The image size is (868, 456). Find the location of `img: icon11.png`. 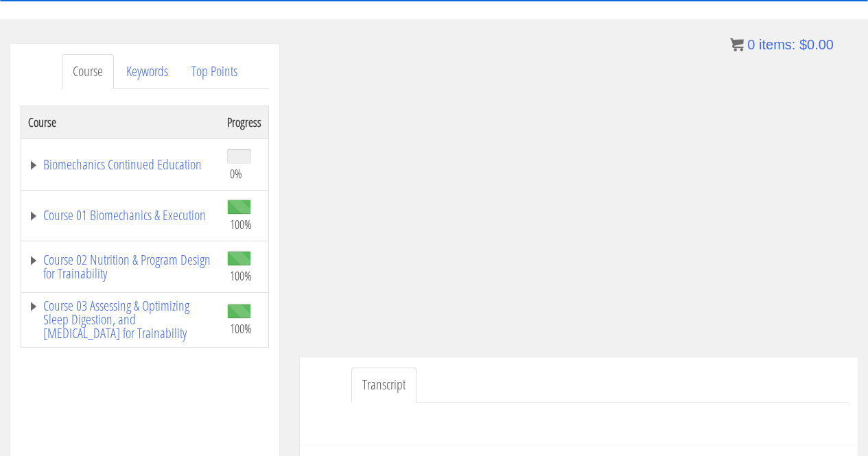

img: icon11.png is located at coordinates (737, 45).